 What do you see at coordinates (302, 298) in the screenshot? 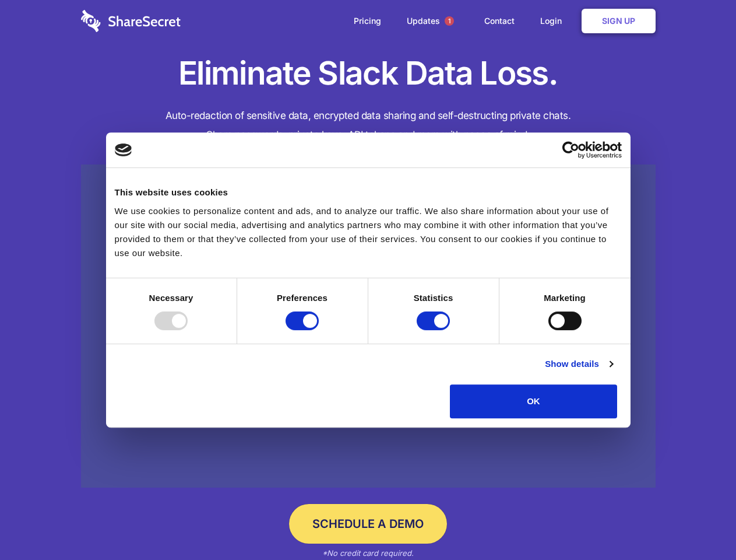
I see `strong: Preferences` at bounding box center [302, 298].